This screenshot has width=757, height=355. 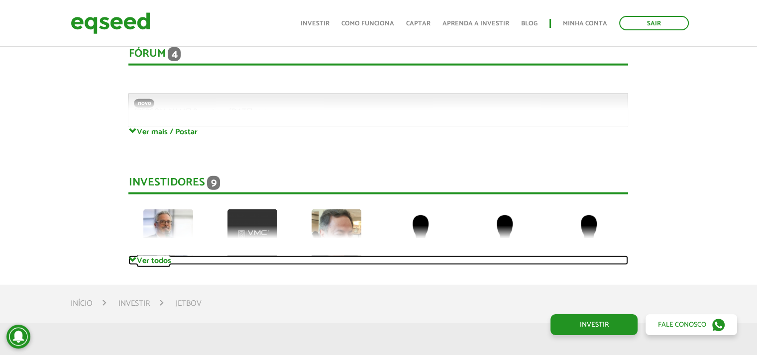 What do you see at coordinates (378, 260) in the screenshot?
I see `a: Ver todos` at bounding box center [378, 260].